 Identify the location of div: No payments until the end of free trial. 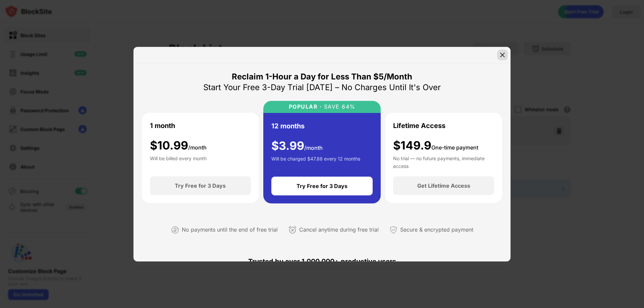
(230, 230).